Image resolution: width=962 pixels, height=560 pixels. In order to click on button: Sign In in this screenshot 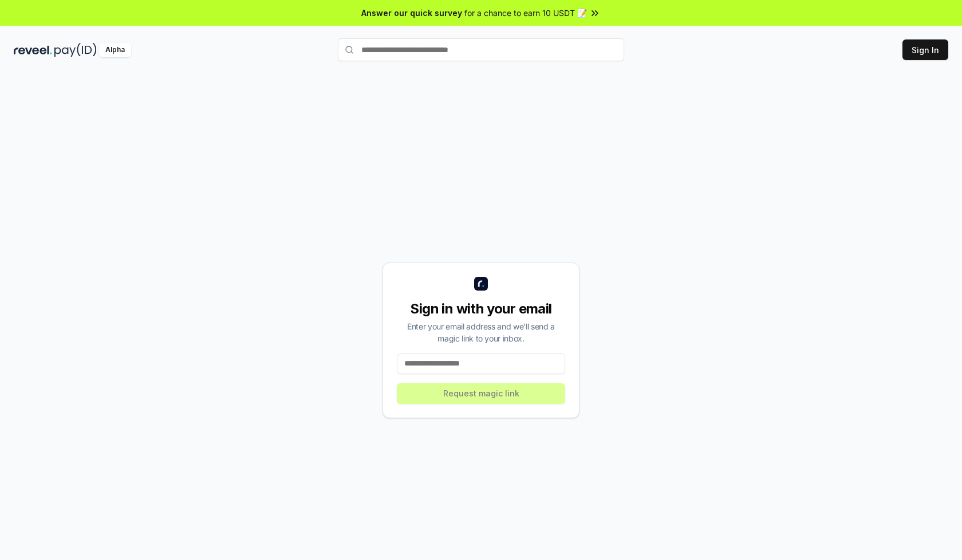, I will do `click(925, 50)`.